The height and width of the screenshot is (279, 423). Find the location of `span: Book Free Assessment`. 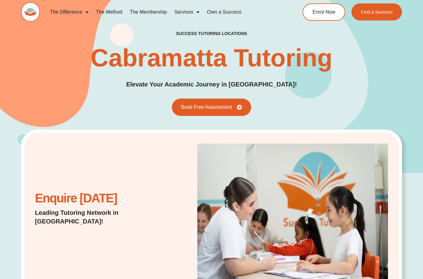

span: Book Free Assessment is located at coordinates (207, 107).